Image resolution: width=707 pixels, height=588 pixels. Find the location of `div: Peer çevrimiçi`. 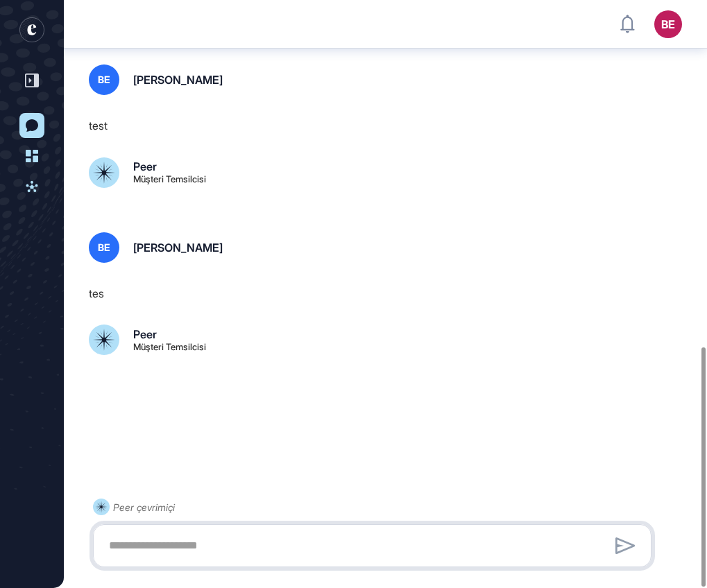

div: Peer çevrimiçi is located at coordinates (143, 507).